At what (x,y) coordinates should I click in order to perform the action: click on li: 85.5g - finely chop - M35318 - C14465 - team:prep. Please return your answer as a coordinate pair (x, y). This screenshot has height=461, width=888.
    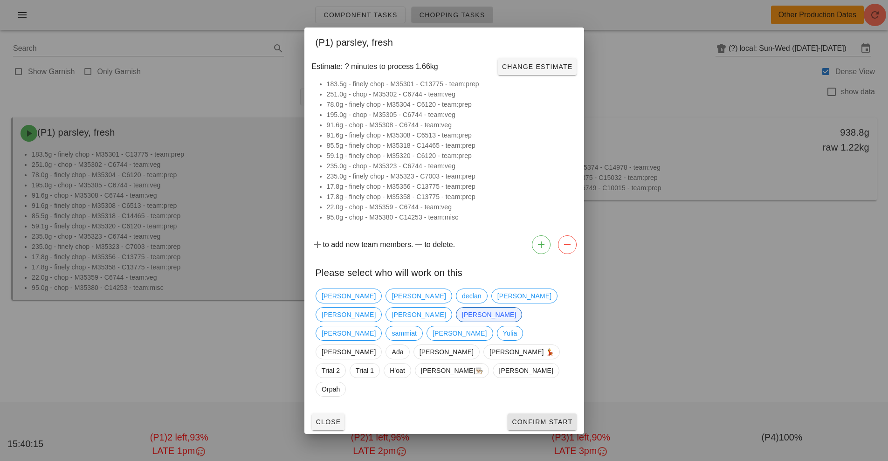
    Looking at the image, I should click on (450, 145).